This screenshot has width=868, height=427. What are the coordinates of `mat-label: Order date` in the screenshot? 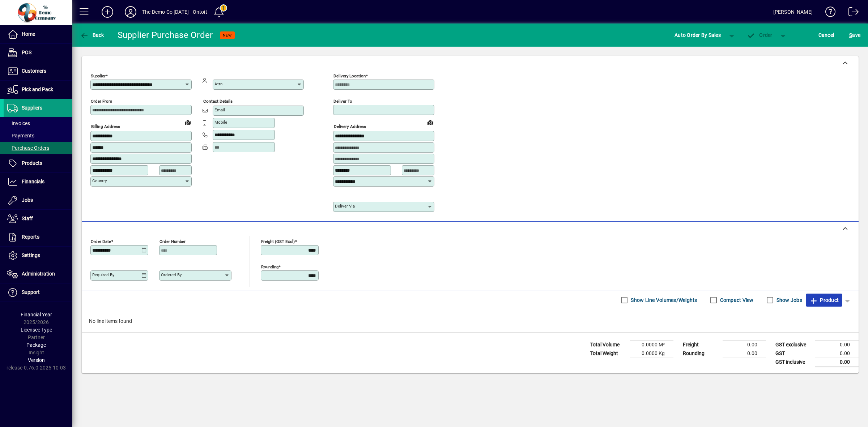 It's located at (101, 241).